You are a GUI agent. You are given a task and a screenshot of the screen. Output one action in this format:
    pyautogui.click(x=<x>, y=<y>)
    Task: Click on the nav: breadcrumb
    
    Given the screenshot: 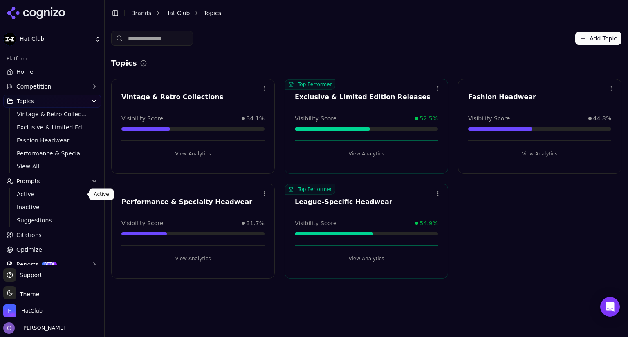 What is the action you would take?
    pyautogui.click(x=368, y=13)
    